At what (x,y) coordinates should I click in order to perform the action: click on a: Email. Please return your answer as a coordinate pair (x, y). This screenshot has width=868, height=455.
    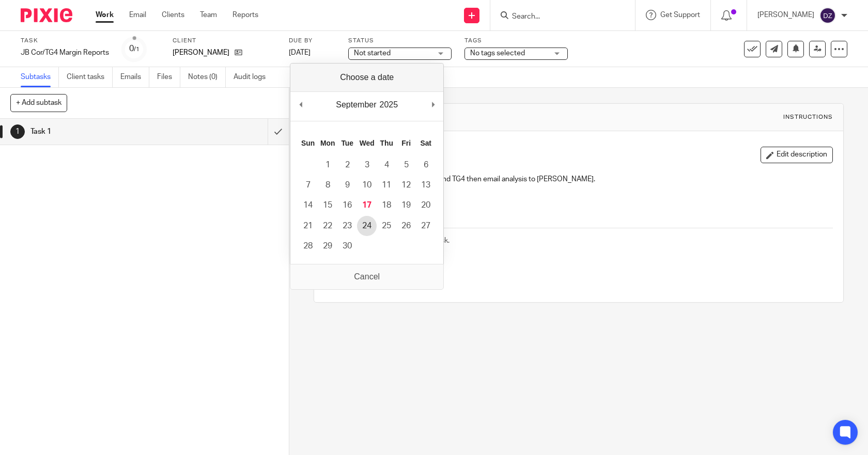
    Looking at the image, I should click on (137, 15).